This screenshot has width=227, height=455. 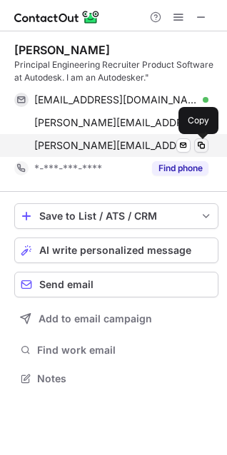 What do you see at coordinates (116, 285) in the screenshot?
I see `button: Send email` at bounding box center [116, 285].